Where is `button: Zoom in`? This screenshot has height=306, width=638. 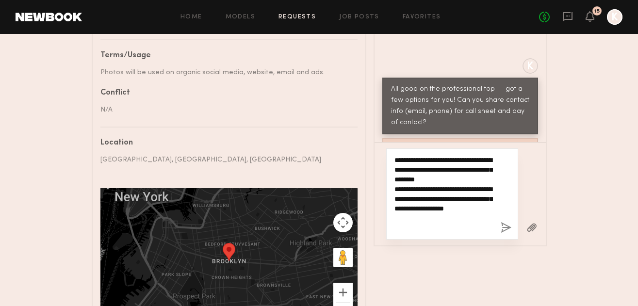 button: Zoom in is located at coordinates (343, 293).